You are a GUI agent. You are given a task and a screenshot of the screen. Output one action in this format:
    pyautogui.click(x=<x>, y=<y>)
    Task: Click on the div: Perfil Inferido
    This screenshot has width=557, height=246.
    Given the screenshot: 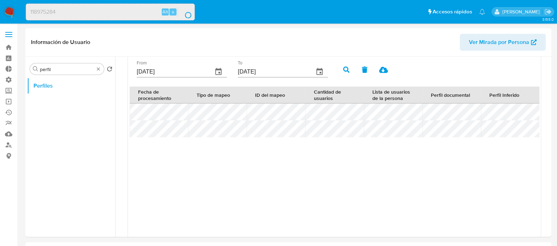 What is the action you would take?
    pyautogui.click(x=505, y=95)
    